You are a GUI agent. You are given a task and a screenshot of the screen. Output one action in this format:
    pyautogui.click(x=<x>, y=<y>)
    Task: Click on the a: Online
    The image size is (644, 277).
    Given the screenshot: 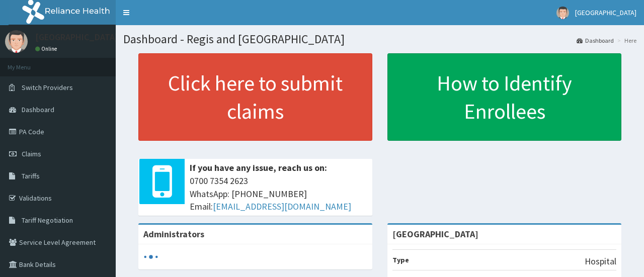 What is the action you would take?
    pyautogui.click(x=48, y=49)
    